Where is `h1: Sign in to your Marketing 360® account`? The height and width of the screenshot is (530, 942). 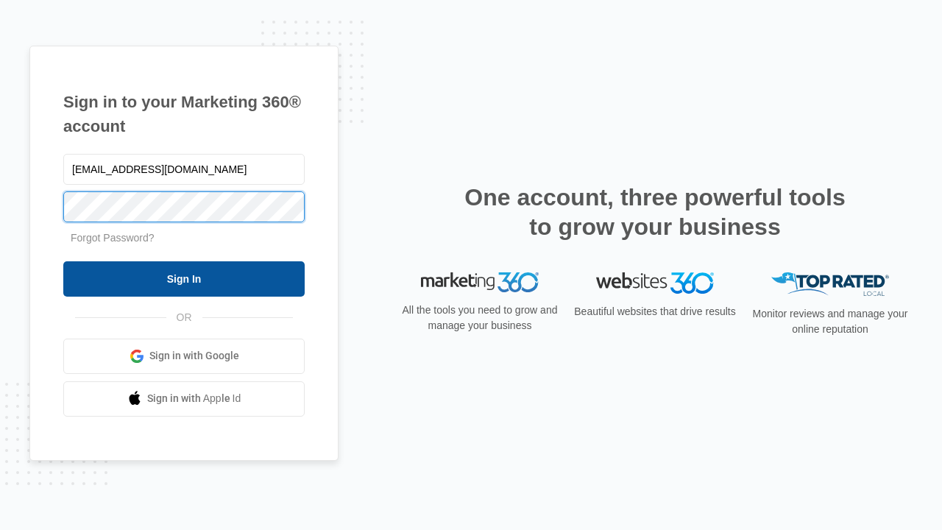
h1: Sign in to your Marketing 360® account is located at coordinates (184, 114).